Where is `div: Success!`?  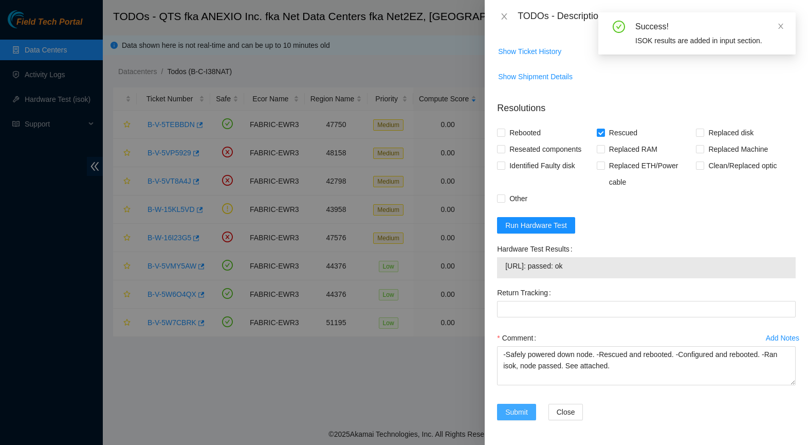 div: Success! is located at coordinates (710, 27).